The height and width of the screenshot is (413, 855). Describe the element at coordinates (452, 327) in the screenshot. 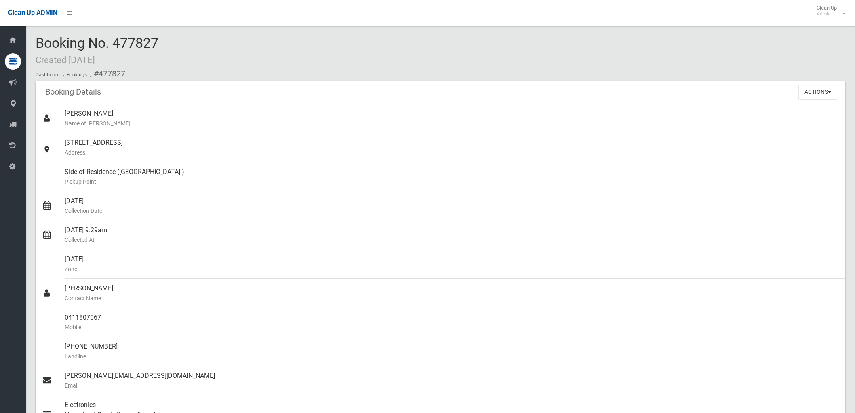

I see `small: Mobile` at that location.